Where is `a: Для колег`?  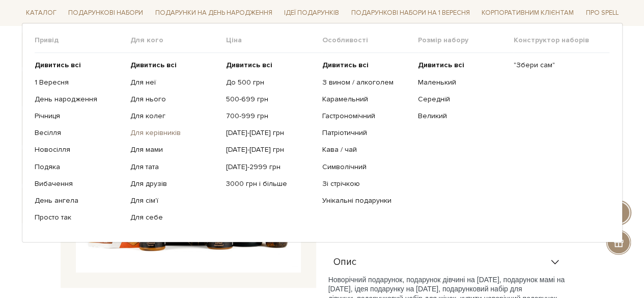
a: Для колег is located at coordinates (174, 116).